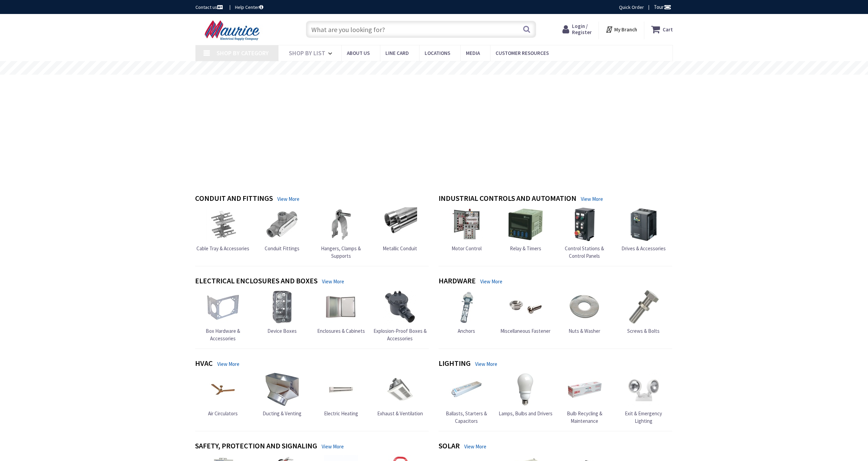  What do you see at coordinates (397, 53) in the screenshot?
I see `span: Line Card` at bounding box center [397, 53].